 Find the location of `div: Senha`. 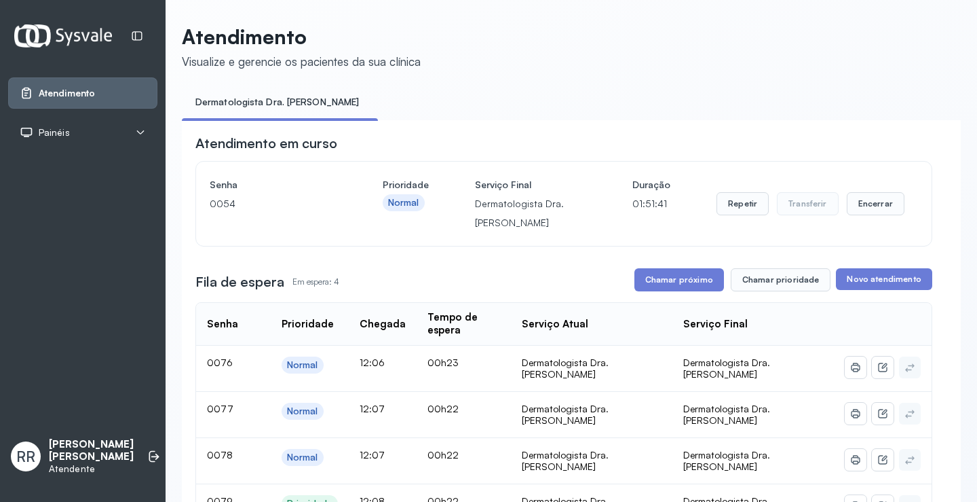

div: Senha is located at coordinates (223, 324).